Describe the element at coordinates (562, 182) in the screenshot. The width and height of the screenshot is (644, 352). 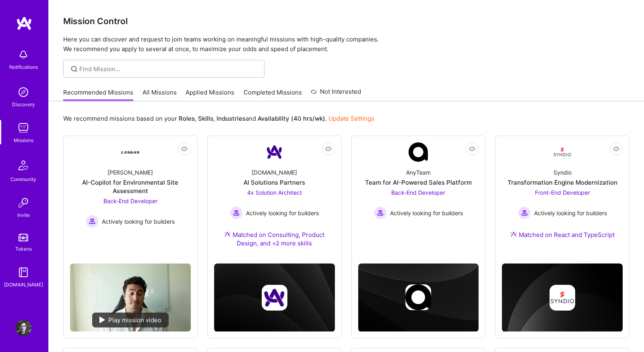
I see `div: Transformation Engine Modernization` at that location.